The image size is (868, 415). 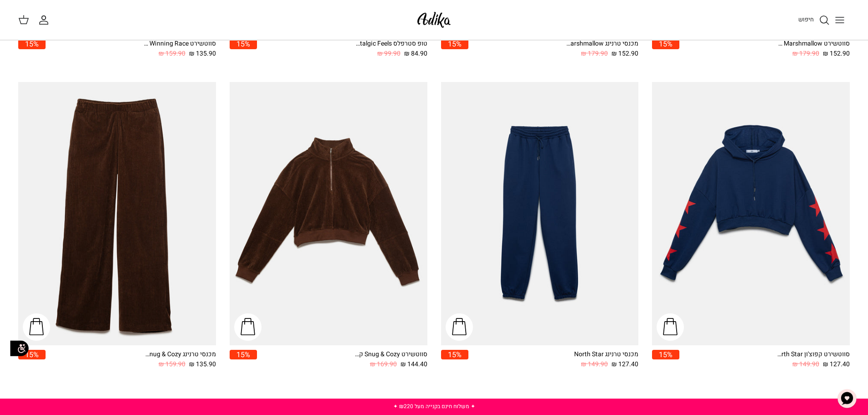 I want to click on div: מכנסי טרנינג Walking On Marshmallow, so click(x=602, y=44).